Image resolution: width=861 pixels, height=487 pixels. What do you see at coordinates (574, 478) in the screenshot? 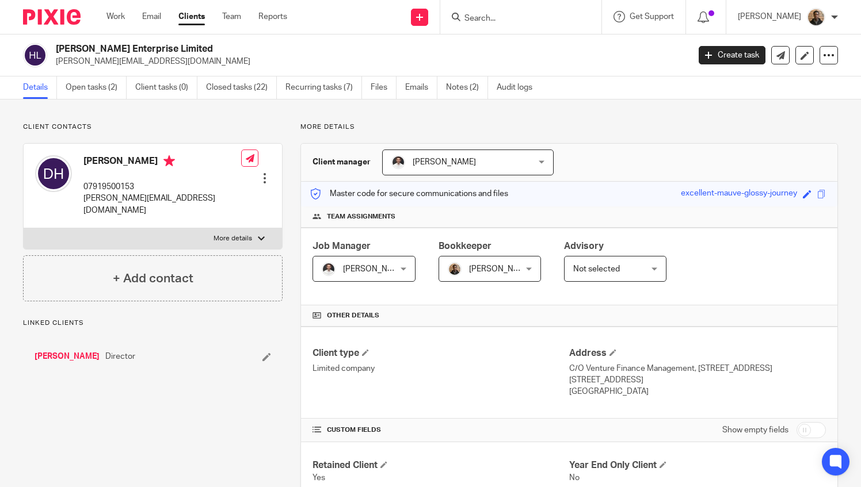
I see `span: No` at bounding box center [574, 478].